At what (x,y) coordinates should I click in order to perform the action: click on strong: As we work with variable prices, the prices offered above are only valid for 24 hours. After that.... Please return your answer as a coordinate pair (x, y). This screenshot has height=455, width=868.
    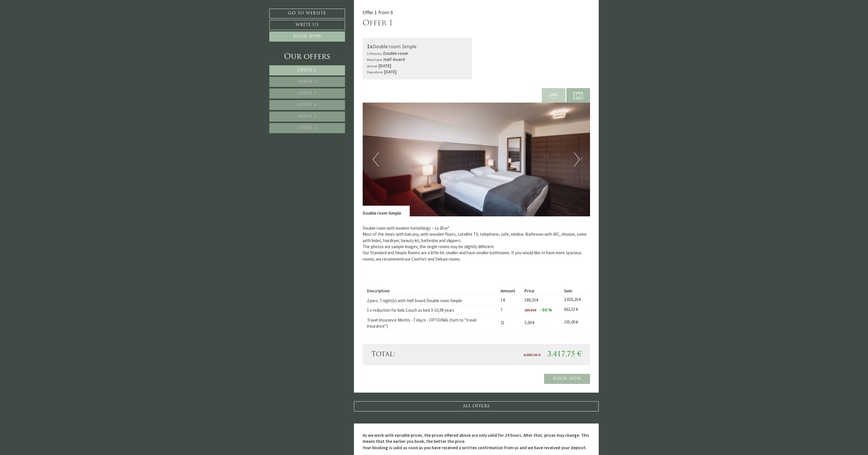
    Looking at the image, I should click on (476, 441).